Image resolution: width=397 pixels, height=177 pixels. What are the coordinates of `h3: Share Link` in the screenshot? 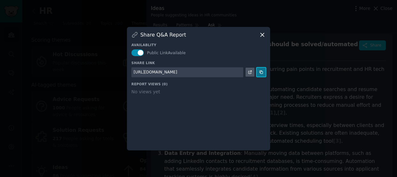 It's located at (199, 63).